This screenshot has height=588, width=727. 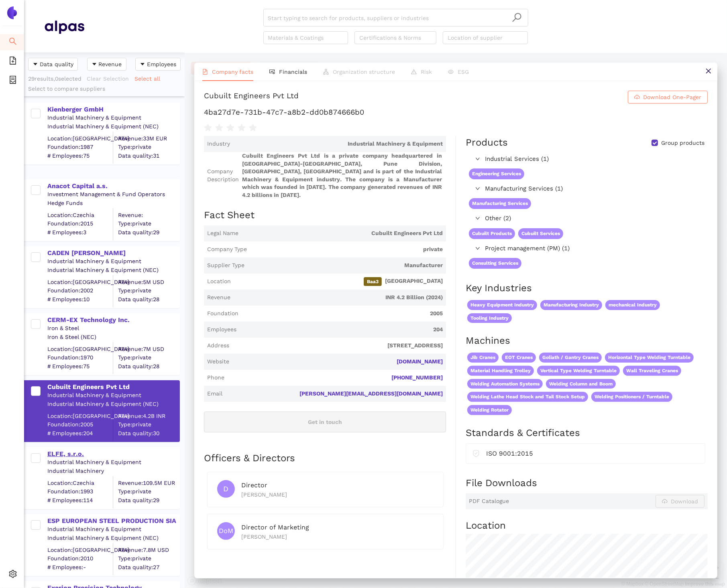 What do you see at coordinates (113, 187) in the screenshot?
I see `div: Anacot Capital a.s.` at bounding box center [113, 187].